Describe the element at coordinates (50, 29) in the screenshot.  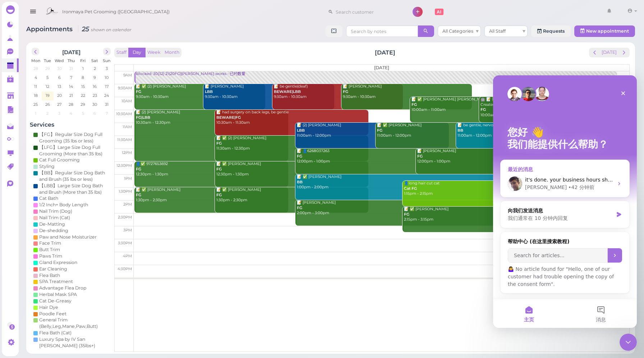
I see `span: Appointments` at that location.